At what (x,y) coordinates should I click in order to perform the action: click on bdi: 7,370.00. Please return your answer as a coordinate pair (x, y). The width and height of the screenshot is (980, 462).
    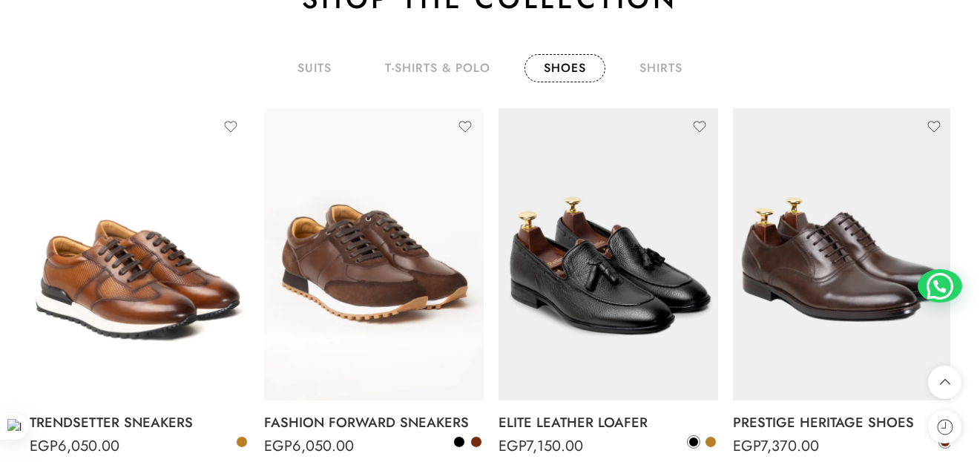
    Looking at the image, I should click on (776, 446).